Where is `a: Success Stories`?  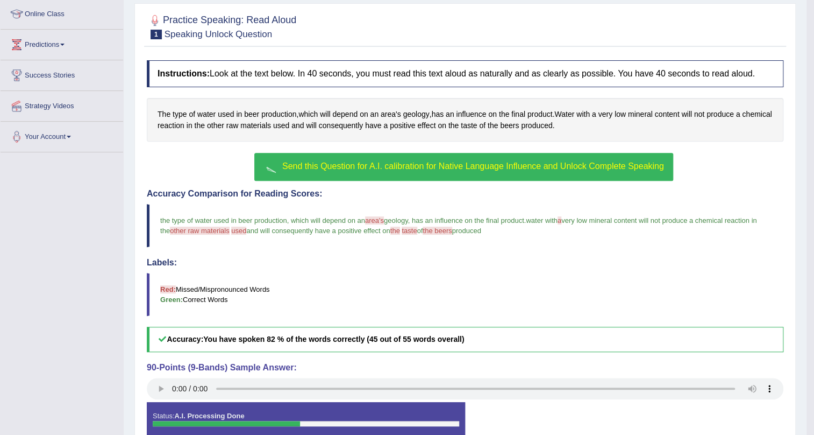
a: Success Stories is located at coordinates (62, 74).